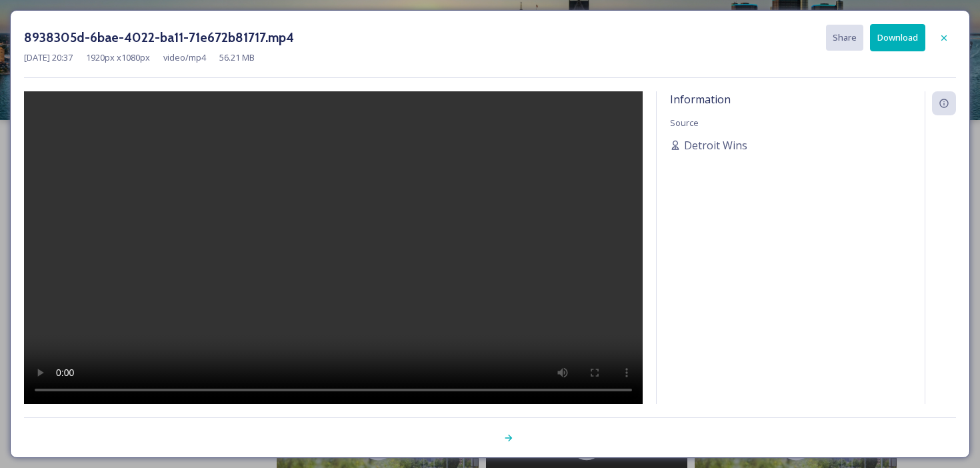  Describe the element at coordinates (845, 37) in the screenshot. I see `button: Share` at that location.